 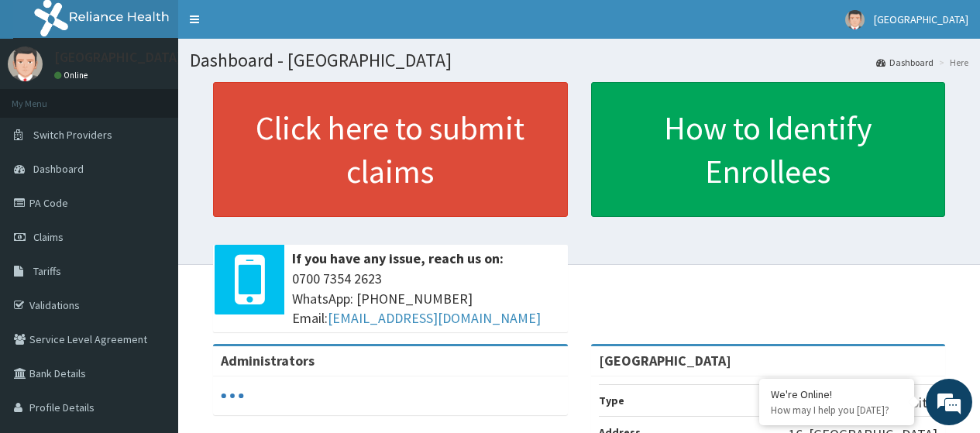 I want to click on b: If you have any issue, reach us on:, so click(x=397, y=258).